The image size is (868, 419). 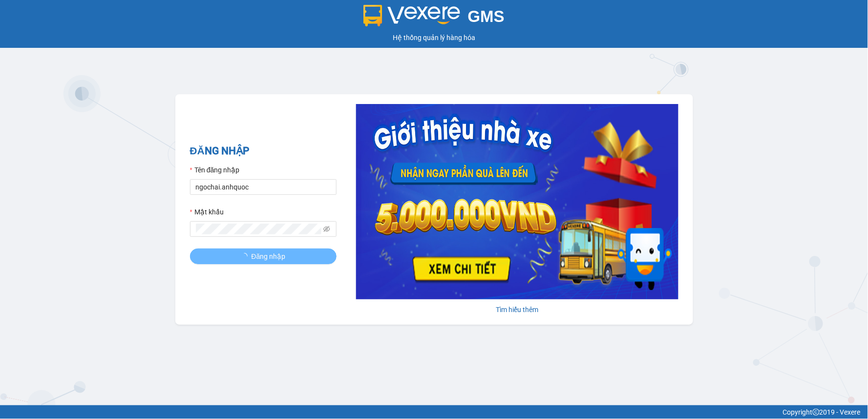 What do you see at coordinates (269, 257) in the screenshot?
I see `span: Đăng nhập` at bounding box center [269, 257].